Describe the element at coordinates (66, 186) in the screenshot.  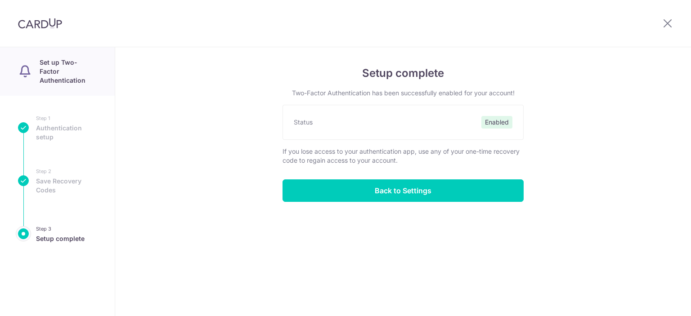
I see `span: Save Recovery Codes` at that location.